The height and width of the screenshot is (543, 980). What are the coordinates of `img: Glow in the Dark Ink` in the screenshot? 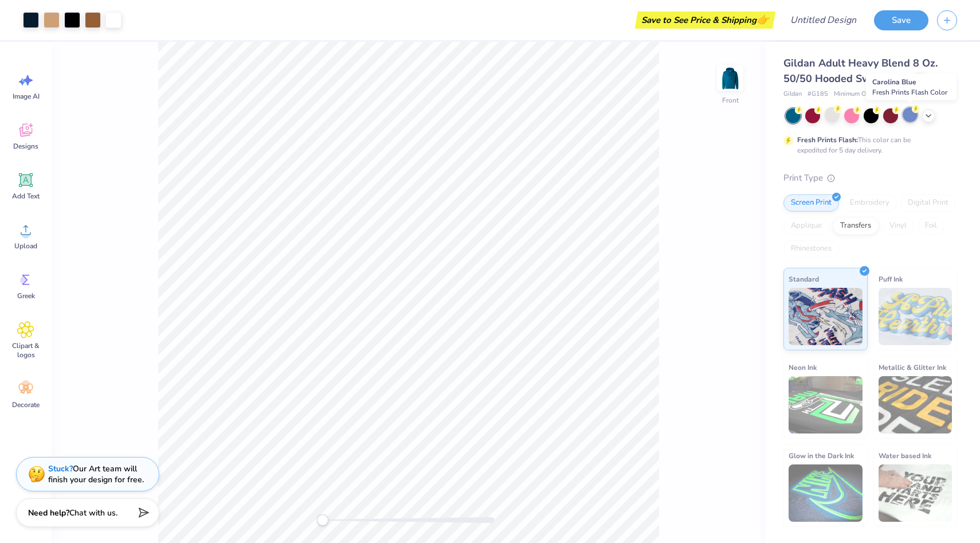 It's located at (826, 493).